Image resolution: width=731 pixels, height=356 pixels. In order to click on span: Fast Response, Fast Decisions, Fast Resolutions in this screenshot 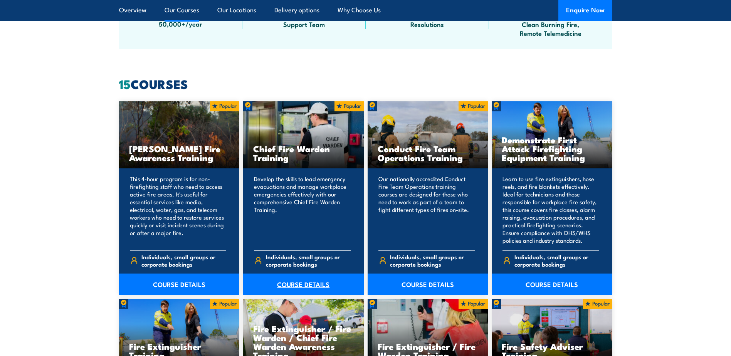, I will do `click(427, 15)`.